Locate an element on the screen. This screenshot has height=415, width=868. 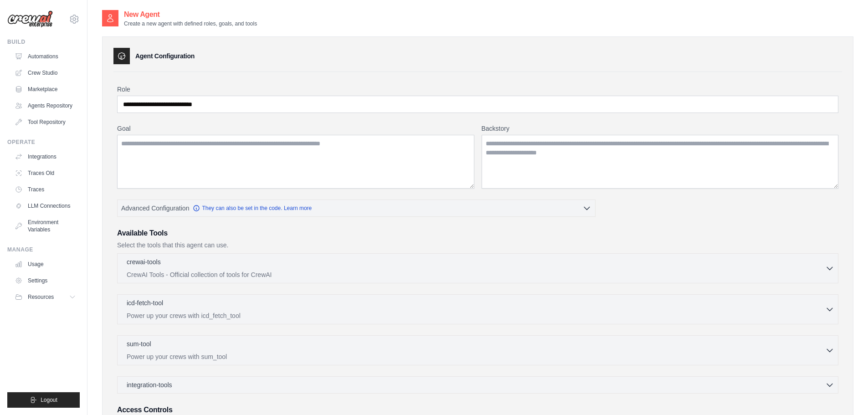
button: sum-tool Power up your crews with sum_tool is located at coordinates (477, 351).